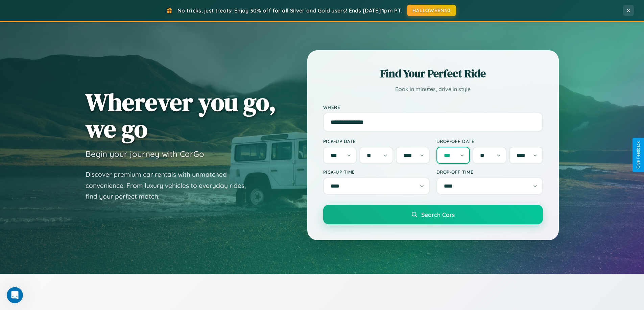  What do you see at coordinates (376, 172) in the screenshot?
I see `label: Pick-up Time` at bounding box center [376, 172].